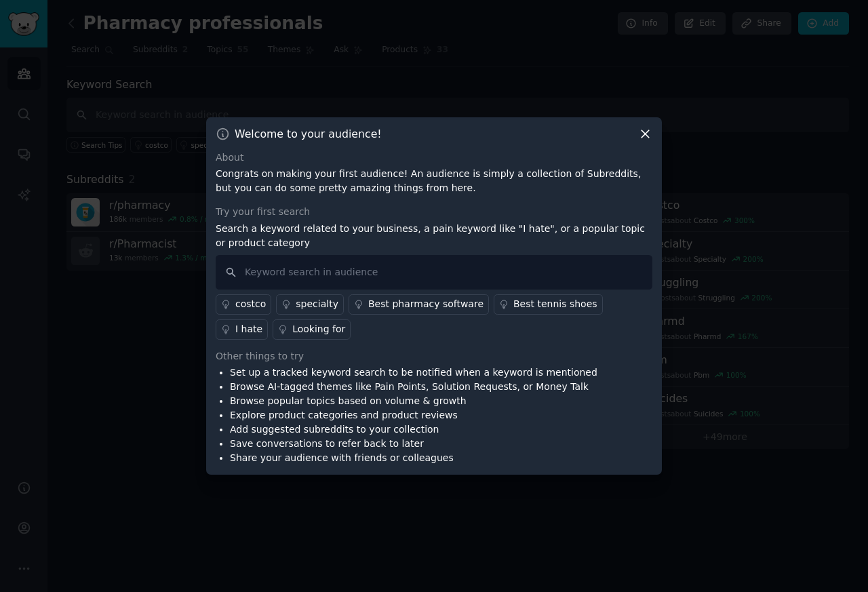 Image resolution: width=868 pixels, height=592 pixels. Describe the element at coordinates (243, 305) in the screenshot. I see `a: costco` at that location.